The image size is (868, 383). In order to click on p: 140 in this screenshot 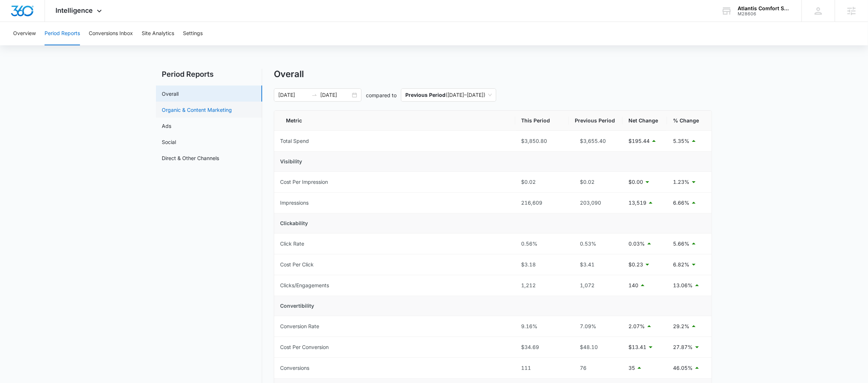, I will do `click(634, 286)`.